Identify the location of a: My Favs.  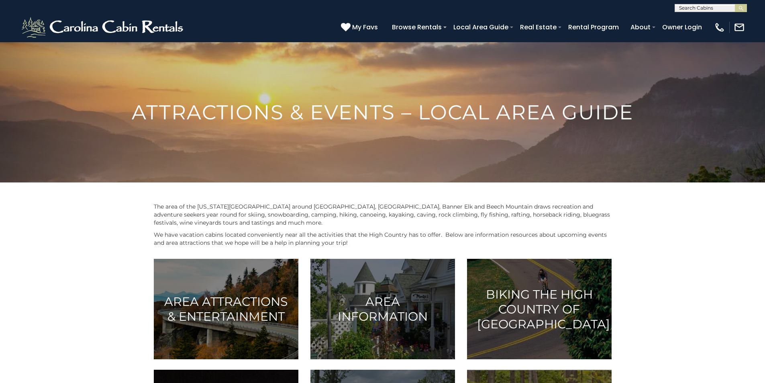
(360, 27).